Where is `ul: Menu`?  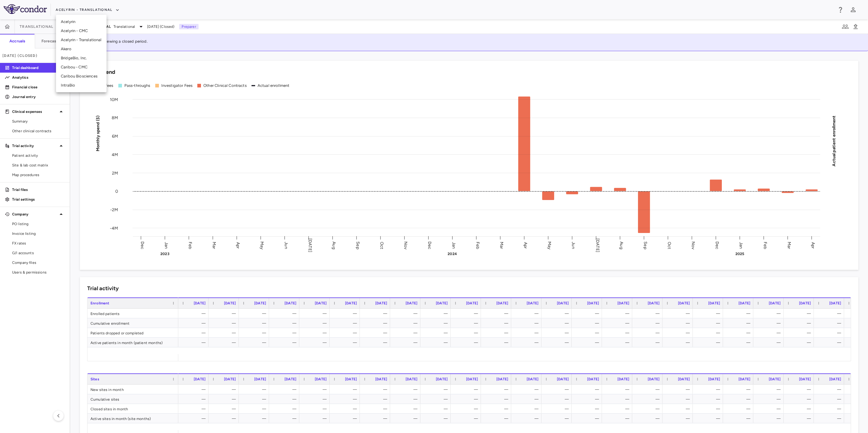 ul: Menu is located at coordinates (81, 53).